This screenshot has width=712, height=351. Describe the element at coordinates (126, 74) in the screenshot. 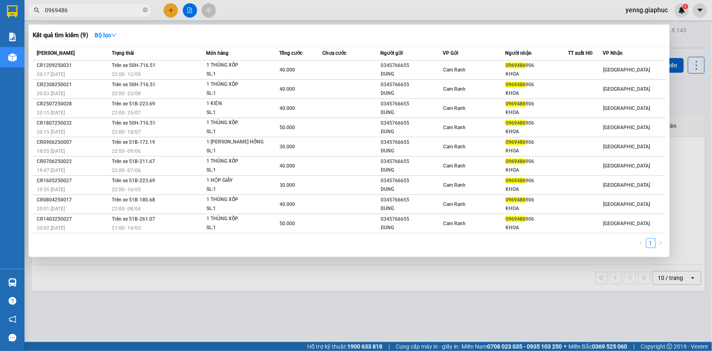

I see `span: 22:00 - 12/09` at that location.